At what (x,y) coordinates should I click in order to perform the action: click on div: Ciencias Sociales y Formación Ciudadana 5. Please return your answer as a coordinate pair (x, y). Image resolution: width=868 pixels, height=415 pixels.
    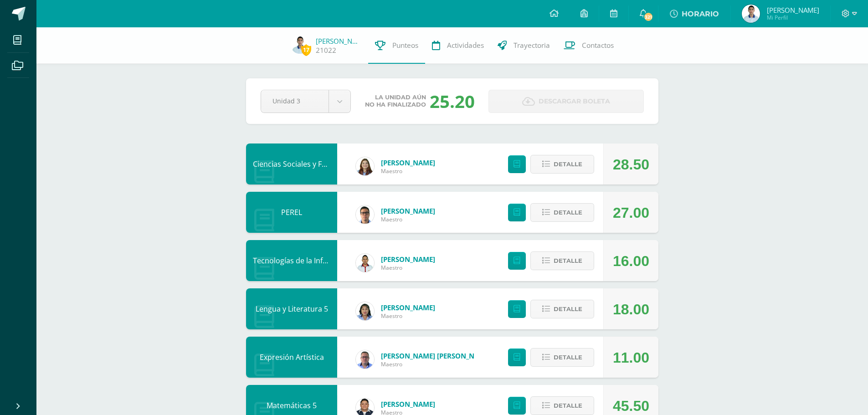
    Looking at the image, I should click on (292, 164).